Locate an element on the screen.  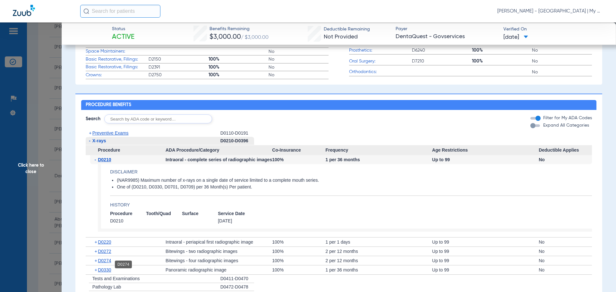
span: $3,000.00 is located at coordinates (225, 37).